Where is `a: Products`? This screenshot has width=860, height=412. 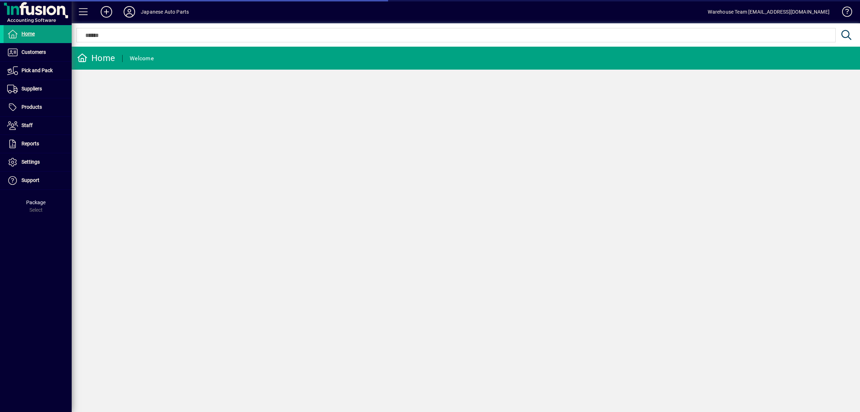 a: Products is located at coordinates (38, 107).